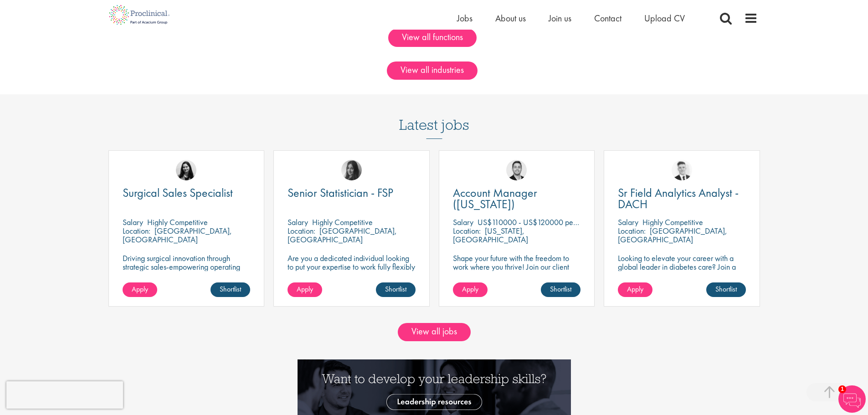 This screenshot has height=415, width=868. What do you see at coordinates (351, 267) in the screenshot?
I see `p: Are you a dedicated individual looking to put your expertise to work fully flexibly in a remote p...` at bounding box center [351, 267].